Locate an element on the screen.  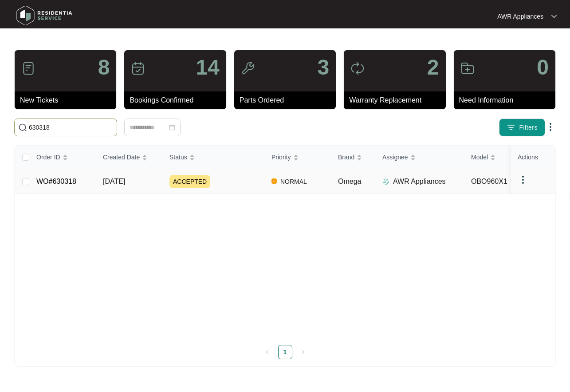
span: Filters is located at coordinates (529, 128).